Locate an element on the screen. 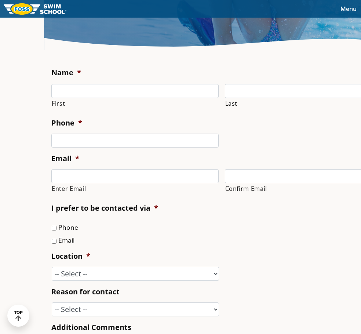  div: TOP is located at coordinates (18, 316).